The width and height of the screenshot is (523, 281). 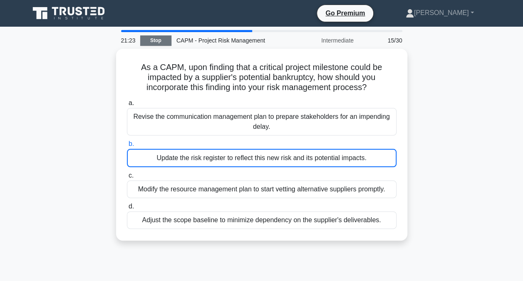 I want to click on div: Adjust the scope baseline to minimize dependency on the supplier's deliverables., so click(x=262, y=220).